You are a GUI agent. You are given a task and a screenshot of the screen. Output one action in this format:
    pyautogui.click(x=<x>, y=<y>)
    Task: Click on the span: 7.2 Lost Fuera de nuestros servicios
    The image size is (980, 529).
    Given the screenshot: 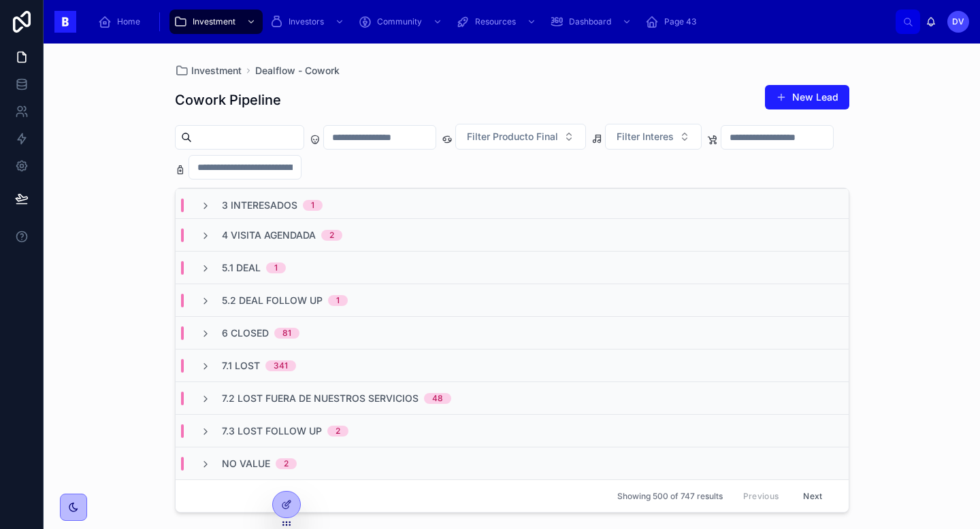 What is the action you would take?
    pyautogui.click(x=319, y=398)
    